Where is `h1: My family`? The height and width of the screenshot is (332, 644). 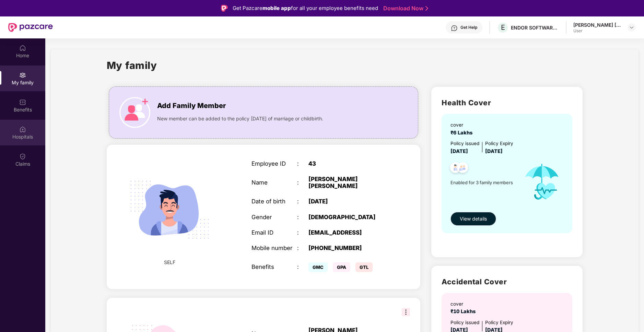
h1: My family is located at coordinates (132, 65).